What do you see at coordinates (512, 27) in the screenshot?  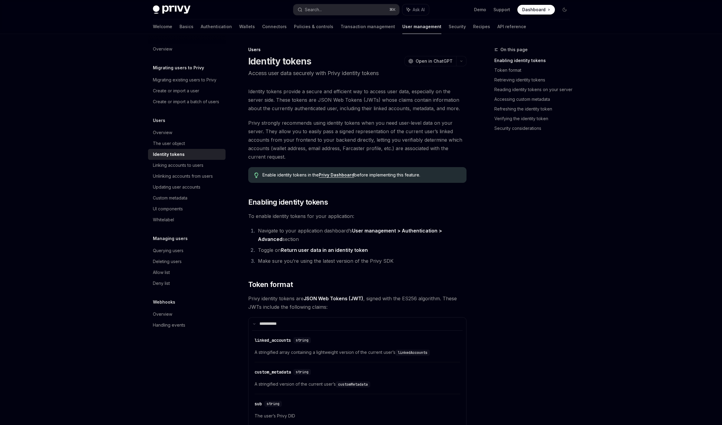 I see `a: API reference` at bounding box center [512, 27].